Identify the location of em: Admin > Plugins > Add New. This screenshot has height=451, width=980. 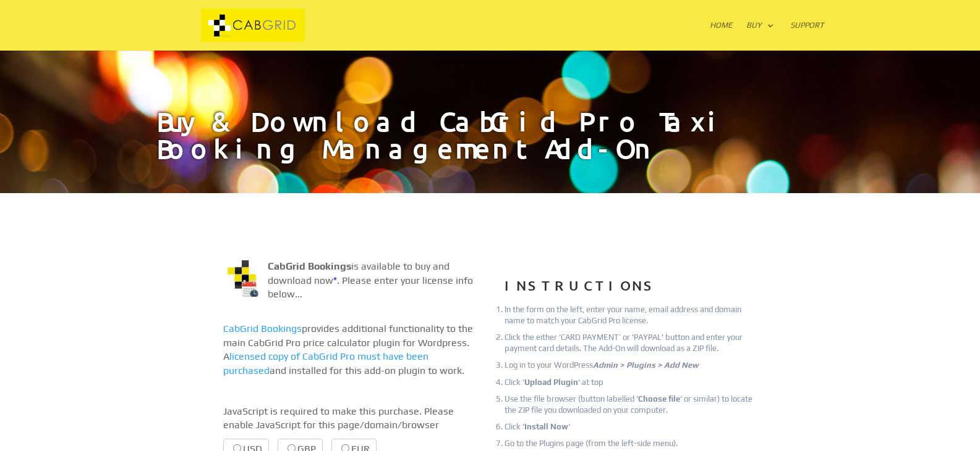
(645, 365).